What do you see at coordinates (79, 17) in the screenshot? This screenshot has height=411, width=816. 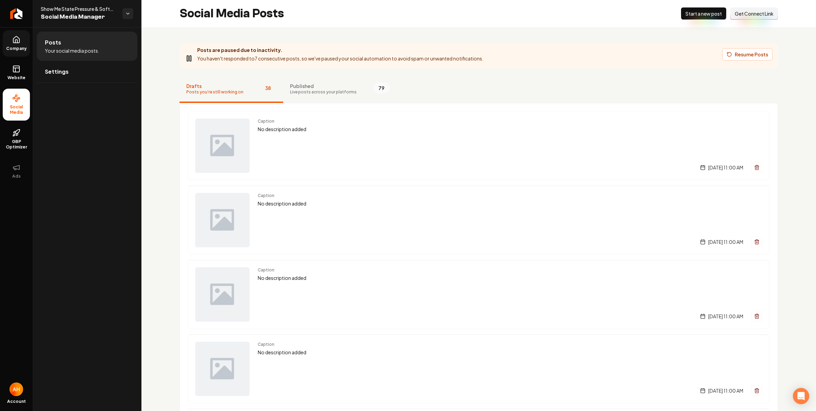 I see `span: Social Media Manager` at bounding box center [79, 17].